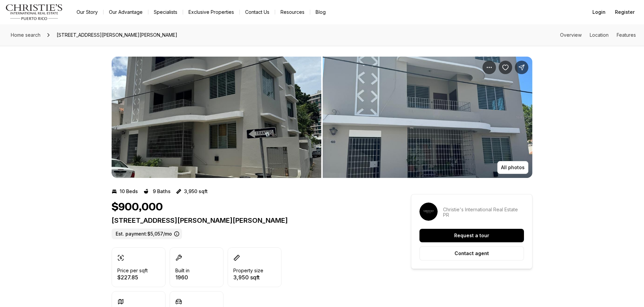 This screenshot has width=644, height=307. Describe the element at coordinates (87, 12) in the screenshot. I see `a: Our Story` at that location.